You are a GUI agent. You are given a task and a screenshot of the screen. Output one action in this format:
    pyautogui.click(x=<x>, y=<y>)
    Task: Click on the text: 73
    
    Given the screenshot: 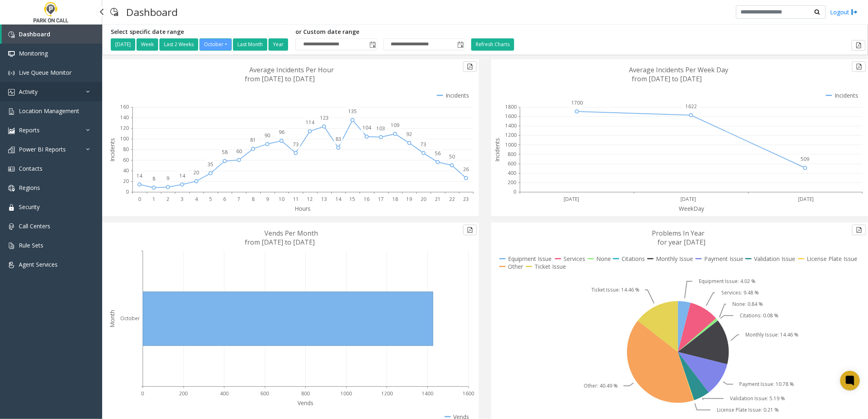 What is the action you would take?
    pyautogui.click(x=296, y=144)
    